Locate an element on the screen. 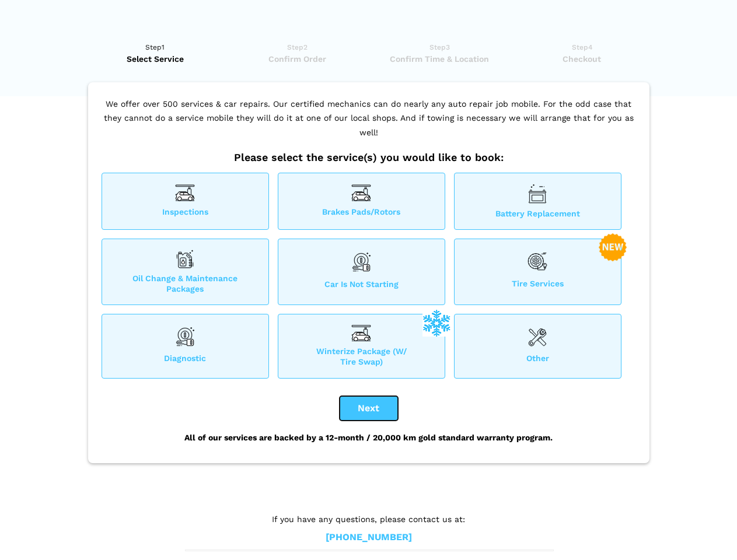 This screenshot has width=737, height=560. p: We offer over 500 services & car repairs. Our certified mechanics can do nearly any auto repair j... is located at coordinates (368, 125).